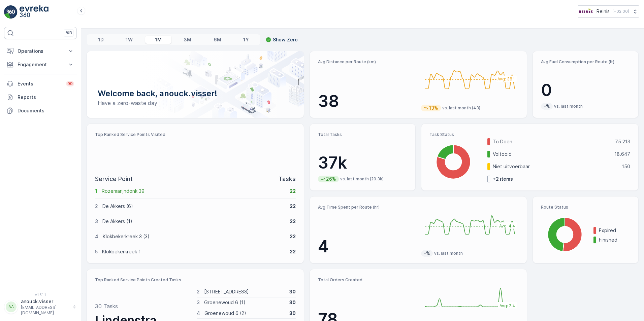  I want to click on p: De Akkers (6), so click(194, 206).